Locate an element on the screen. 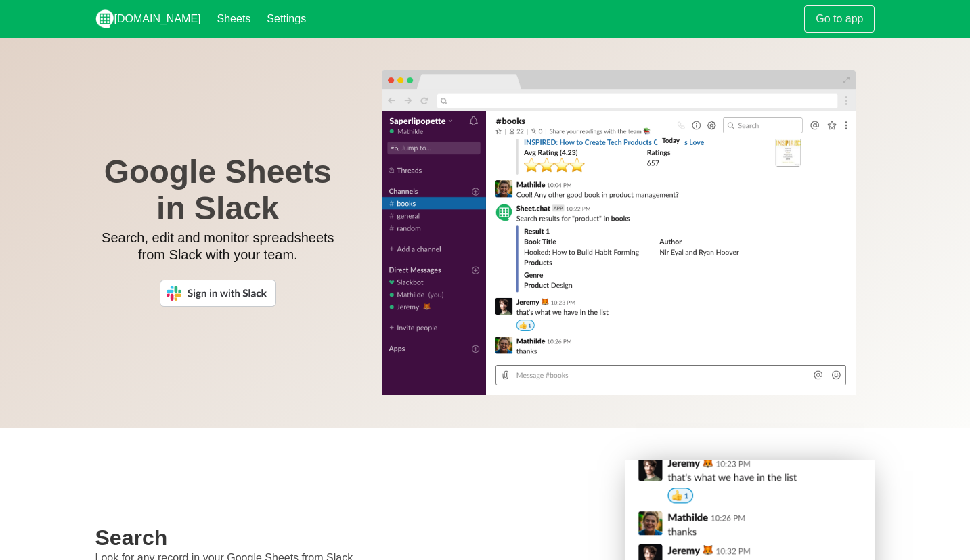 This screenshot has width=970, height=560. img: screen.png is located at coordinates (619, 253).